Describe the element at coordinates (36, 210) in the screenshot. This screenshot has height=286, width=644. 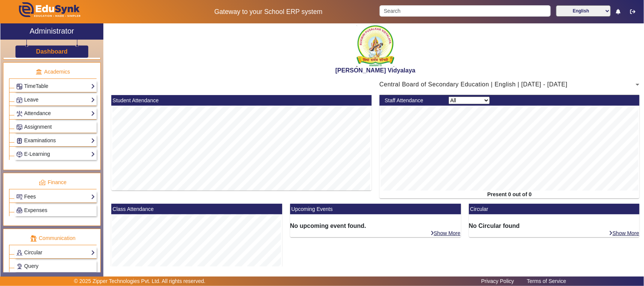
I see `span: Expenses` at that location.